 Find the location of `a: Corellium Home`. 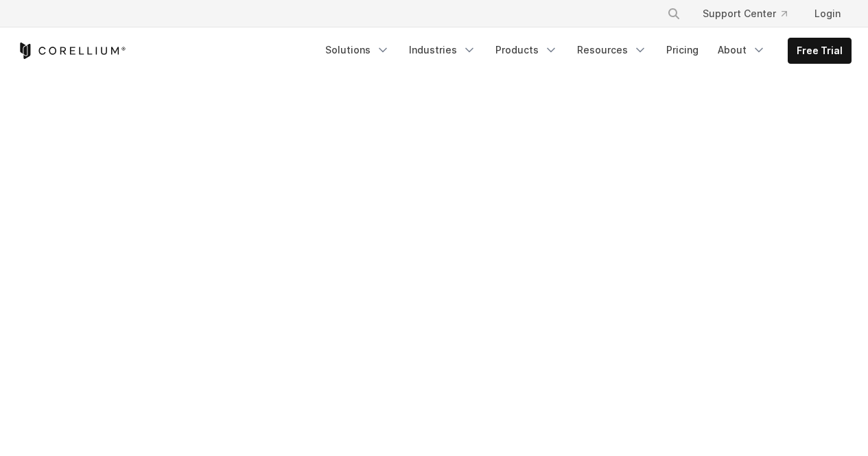

a: Corellium Home is located at coordinates (71, 51).